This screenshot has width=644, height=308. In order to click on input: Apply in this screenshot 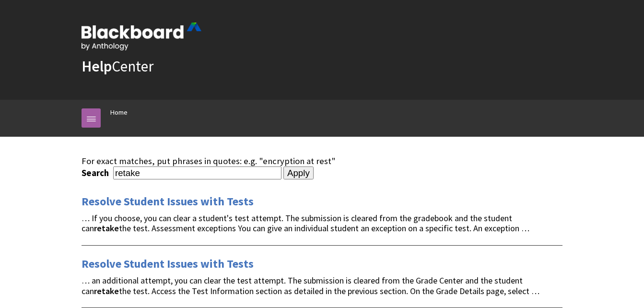, I will do `click(298, 173)`.